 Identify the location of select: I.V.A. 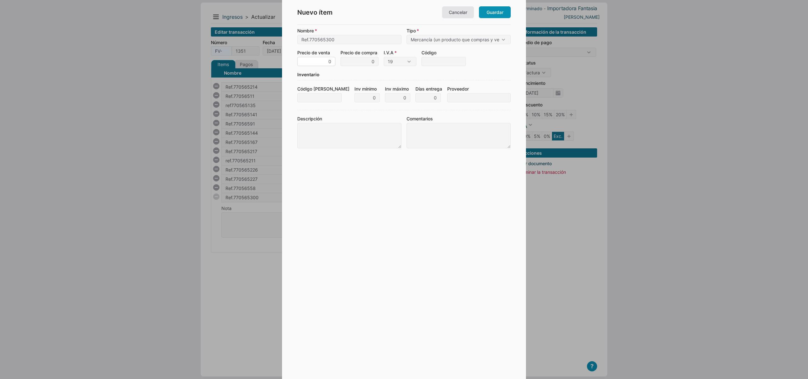
(400, 61).